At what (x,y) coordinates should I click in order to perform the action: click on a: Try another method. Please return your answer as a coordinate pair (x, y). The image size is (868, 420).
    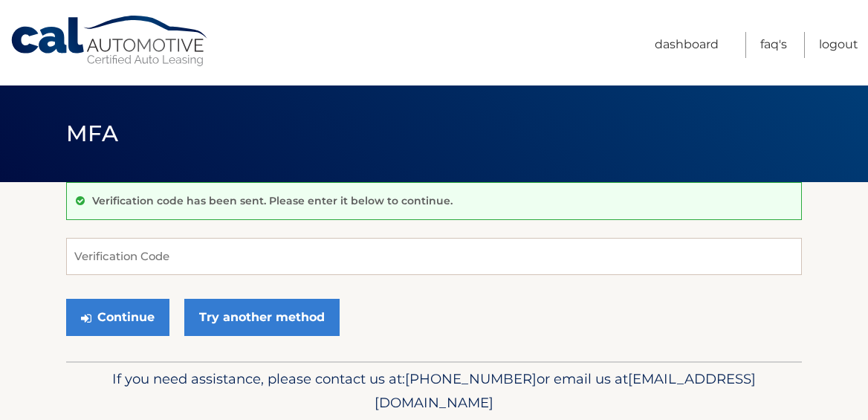
    Looking at the image, I should click on (261, 317).